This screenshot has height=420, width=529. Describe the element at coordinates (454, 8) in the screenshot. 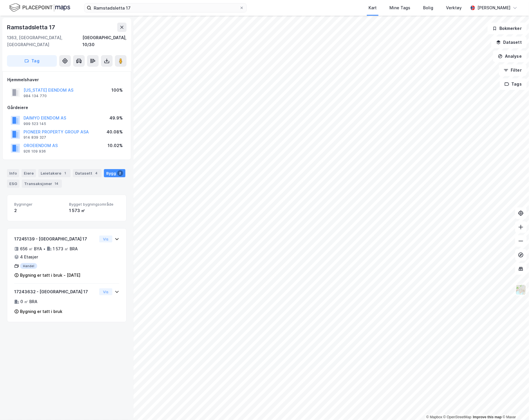

I see `div: Verktøy` at that location.